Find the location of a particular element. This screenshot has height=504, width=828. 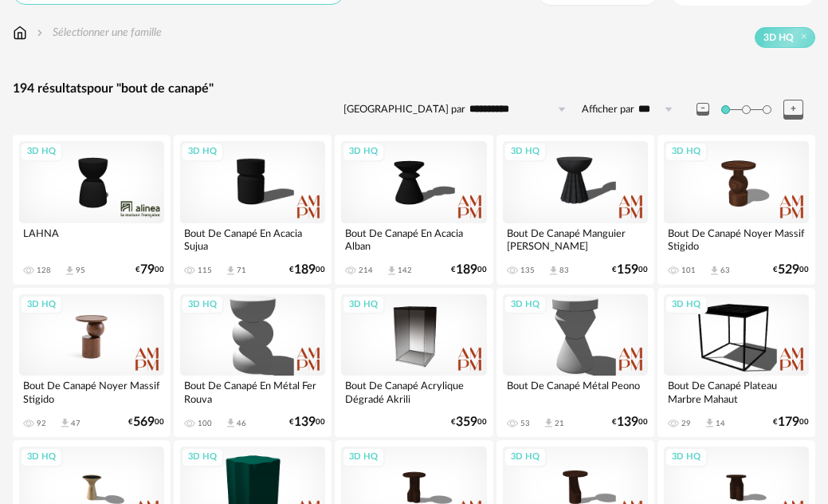

div: 95 is located at coordinates (81, 270).